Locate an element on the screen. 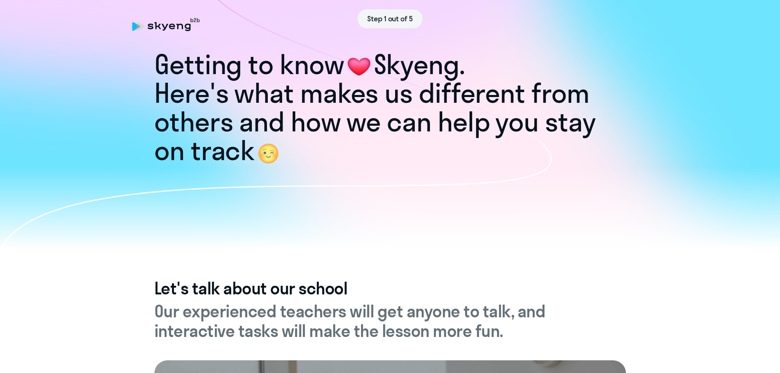  span: Getting to know is located at coordinates (249, 64).